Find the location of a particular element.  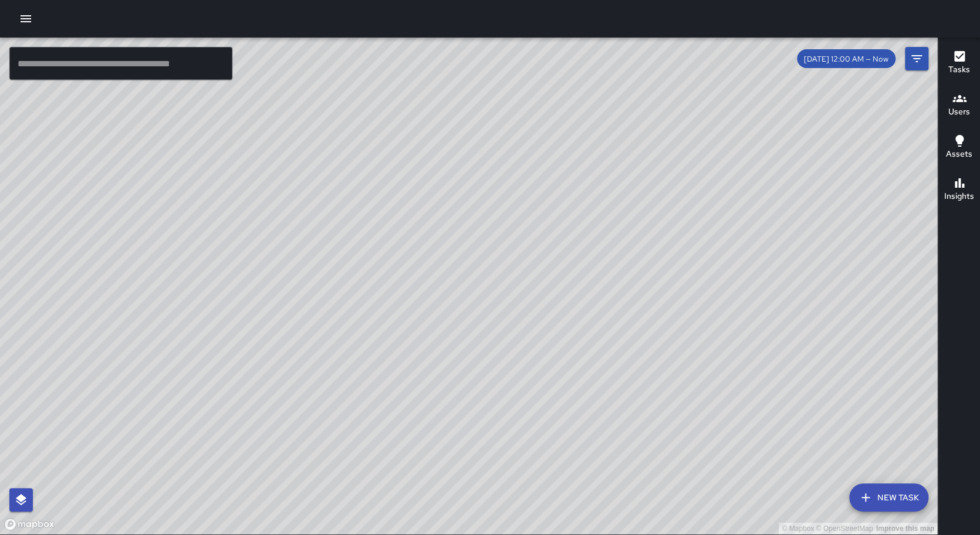

button: New Task is located at coordinates (889, 498).